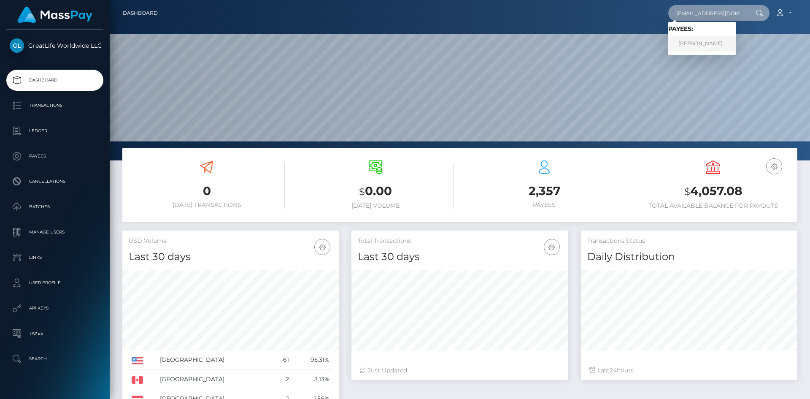  I want to click on img: GreatLife Worldwide LLC, so click(17, 46).